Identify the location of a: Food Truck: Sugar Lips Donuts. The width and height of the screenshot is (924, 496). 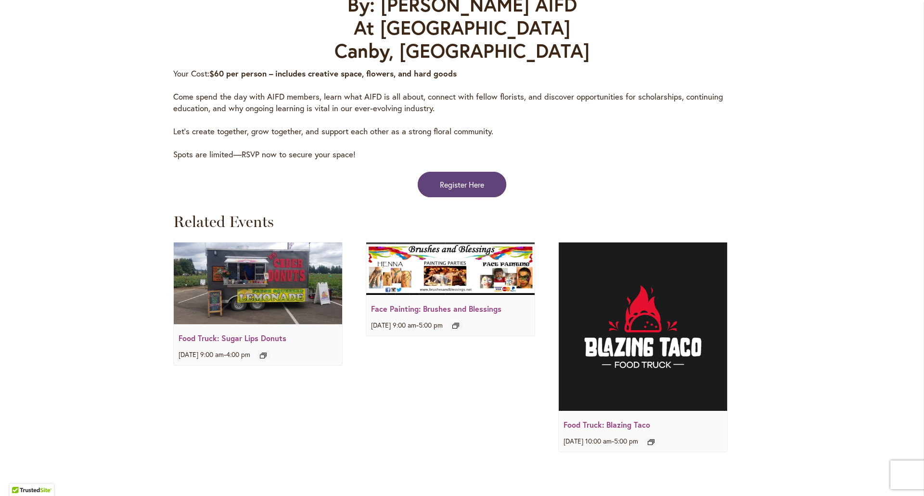
(232, 338).